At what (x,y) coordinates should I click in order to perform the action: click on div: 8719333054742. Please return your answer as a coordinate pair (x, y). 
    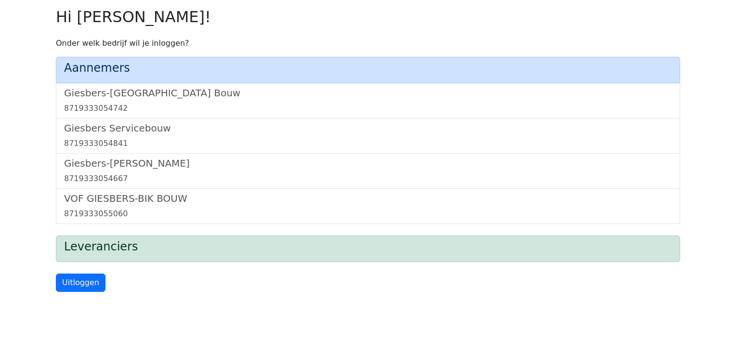
    Looking at the image, I should click on (368, 108).